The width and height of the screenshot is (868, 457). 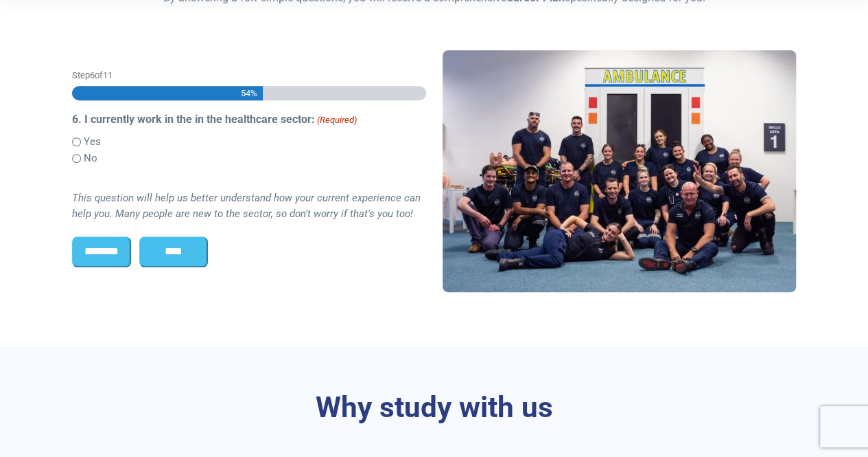 What do you see at coordinates (92, 75) in the screenshot?
I see `span: 6` at bounding box center [92, 75].